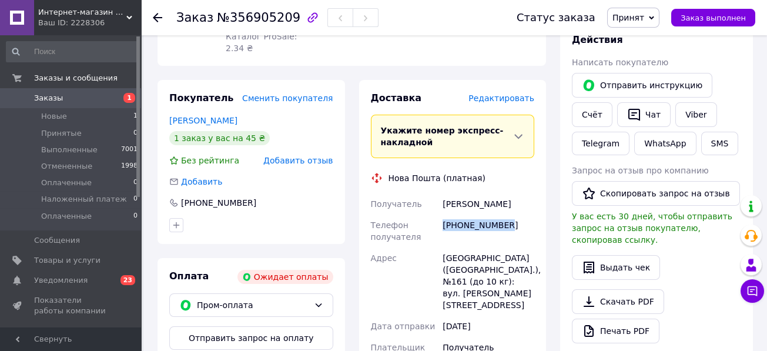 The width and height of the screenshot is (767, 351). I want to click on button: SMS, so click(720, 143).